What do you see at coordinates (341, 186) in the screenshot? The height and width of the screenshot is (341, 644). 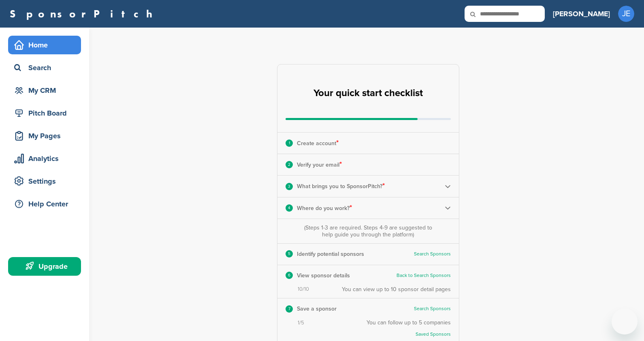 I see `p: What brings you to SponsorPitch?` at bounding box center [341, 186].